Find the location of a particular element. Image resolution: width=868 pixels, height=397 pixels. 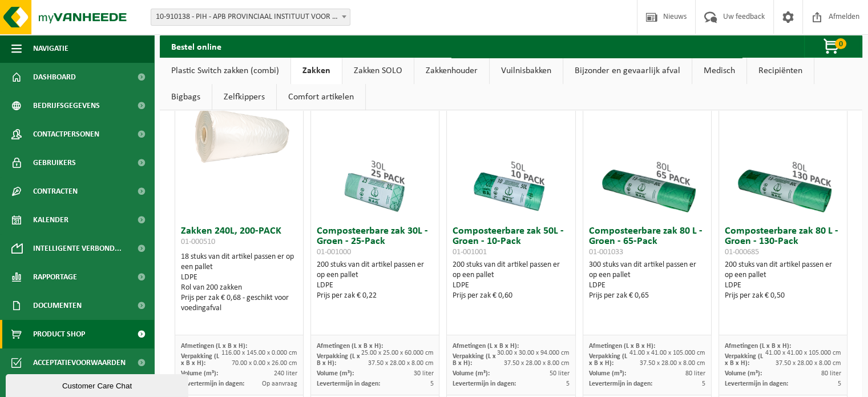

h3: Composteerbare zak 80 L - Groen - 65-Pack is located at coordinates (647, 242).